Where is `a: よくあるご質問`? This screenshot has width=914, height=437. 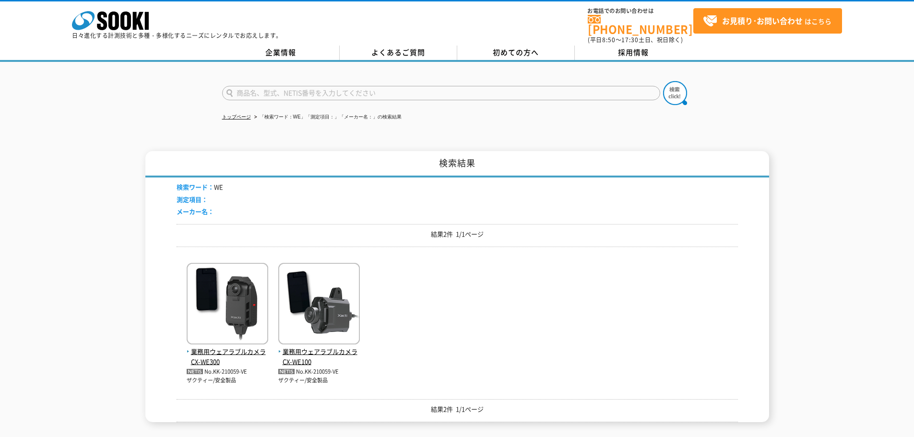
a: よくあるご質問 is located at coordinates (398, 53).